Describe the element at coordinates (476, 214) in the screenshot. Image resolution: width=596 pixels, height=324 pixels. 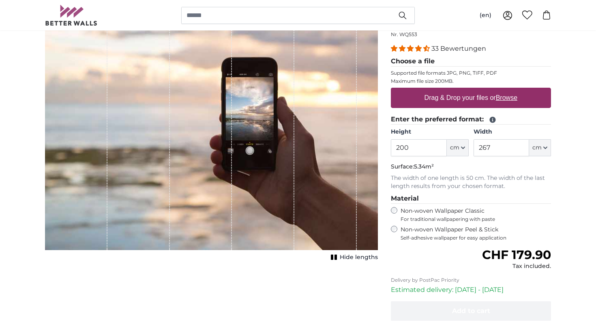
I see `label: Non-woven Wallpaper Classic` at that location.